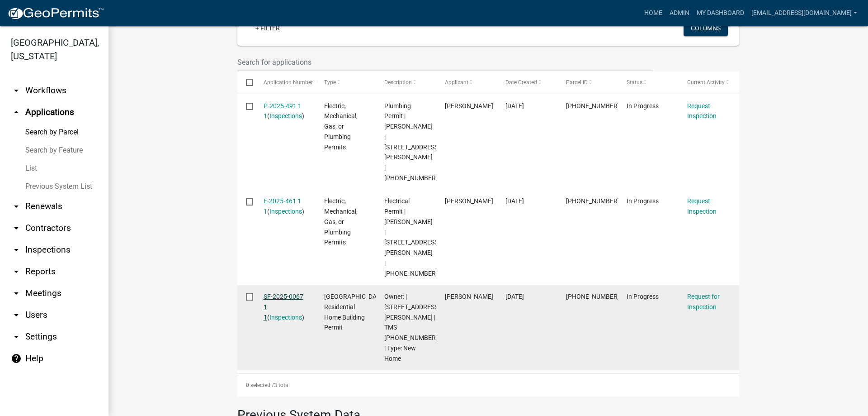  Describe the element at coordinates (16, 358) in the screenshot. I see `i: help` at that location.